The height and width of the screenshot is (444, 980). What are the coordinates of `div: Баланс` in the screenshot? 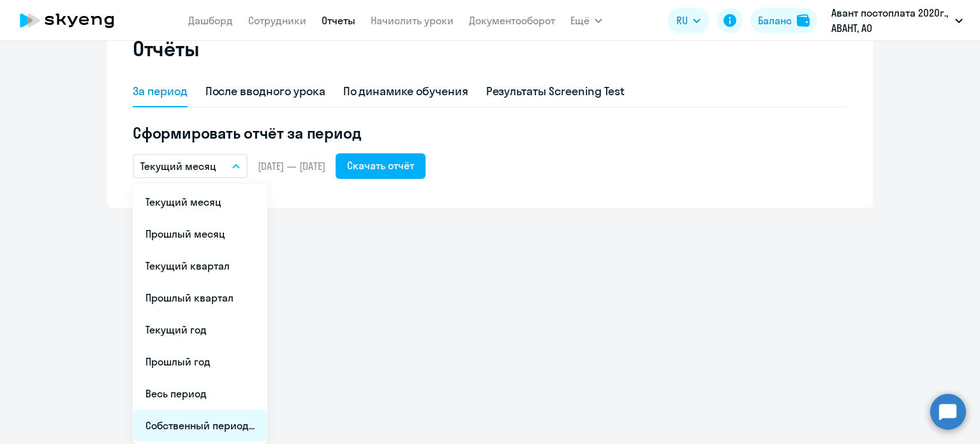 It's located at (775, 21).